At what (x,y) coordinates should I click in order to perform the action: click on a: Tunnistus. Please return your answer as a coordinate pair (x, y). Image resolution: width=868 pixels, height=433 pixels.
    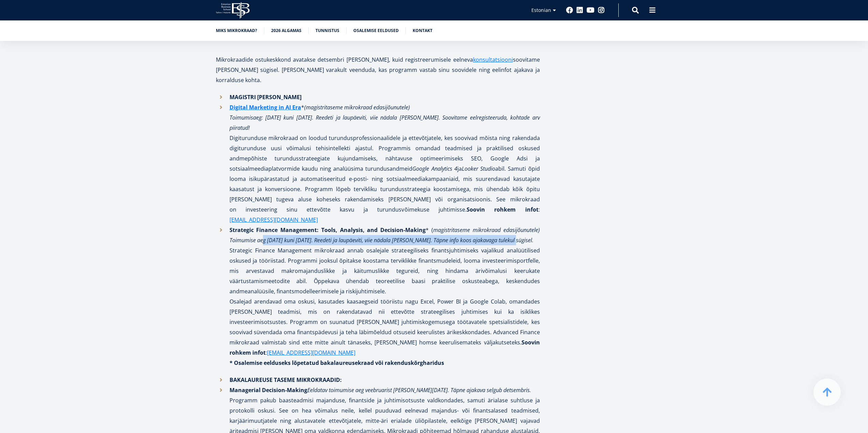
    Looking at the image, I should click on (328, 31).